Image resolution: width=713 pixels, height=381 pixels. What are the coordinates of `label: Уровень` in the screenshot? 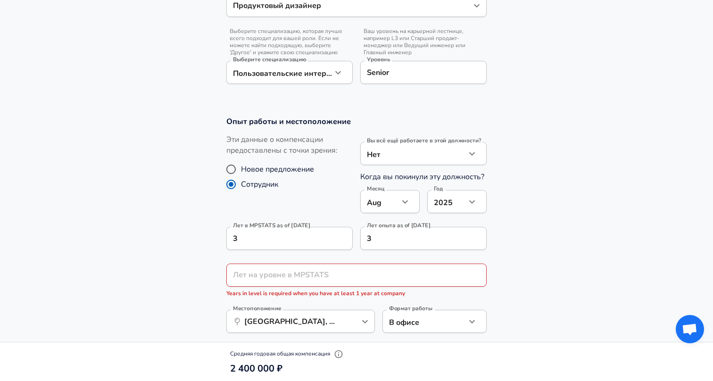 It's located at (379, 59).